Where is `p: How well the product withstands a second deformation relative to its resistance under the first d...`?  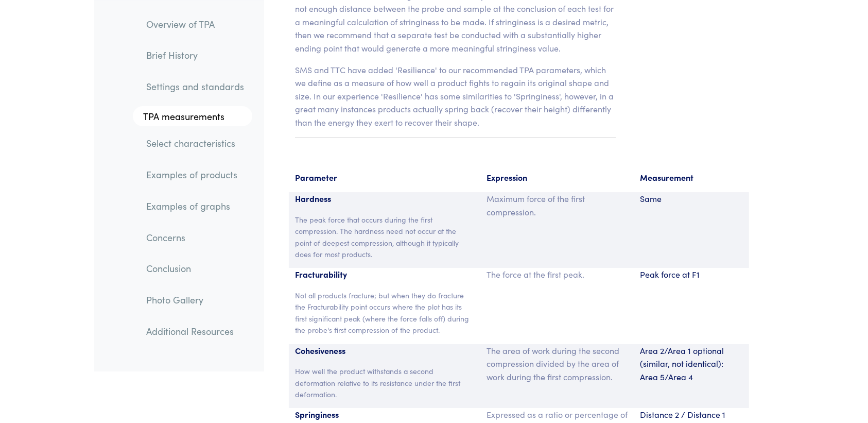 p: How well the product withstands a second deformation relative to its resistance under the first d... is located at coordinates (385, 382).